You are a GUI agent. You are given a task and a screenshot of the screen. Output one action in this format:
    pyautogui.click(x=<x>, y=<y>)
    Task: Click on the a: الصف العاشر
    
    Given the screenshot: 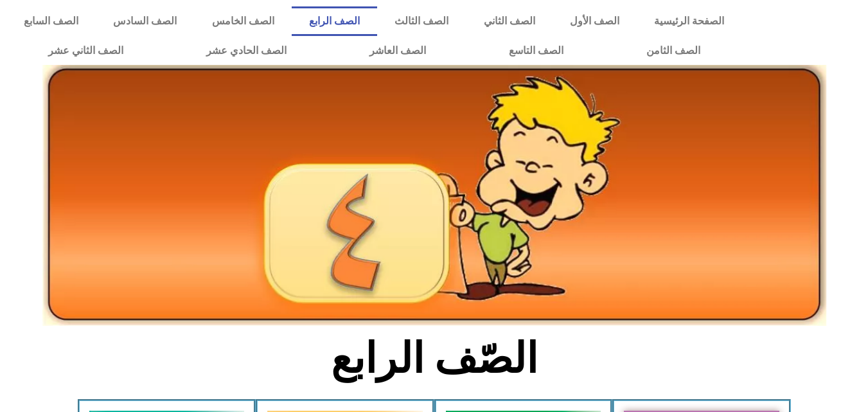 What is the action you would take?
    pyautogui.click(x=397, y=51)
    